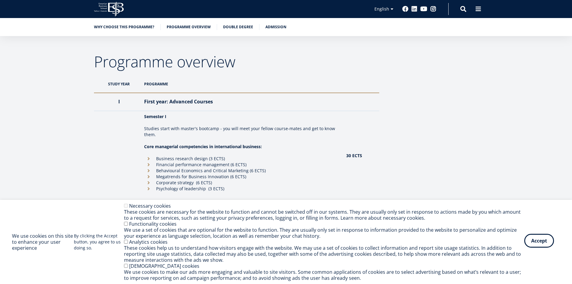 Image resolution: width=572 pixels, height=284 pixels. Describe the element at coordinates (324, 233) in the screenshot. I see `div: We use a set of cookies that are optional for the website to function. They are usually only set ...` at that location.